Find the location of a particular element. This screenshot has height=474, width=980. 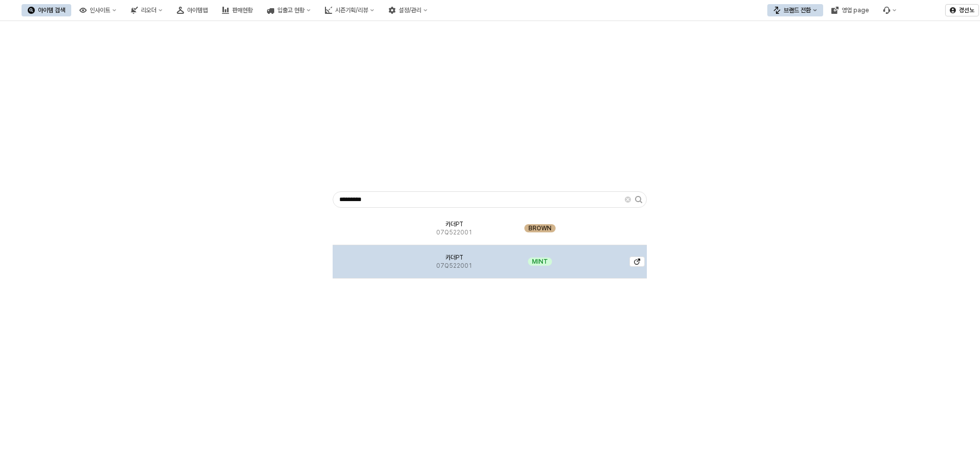

button: 시즌기획/리뷰 is located at coordinates (349, 10).